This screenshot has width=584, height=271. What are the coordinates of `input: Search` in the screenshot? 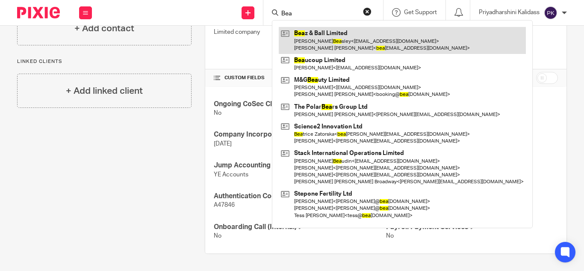 It's located at (319, 14).